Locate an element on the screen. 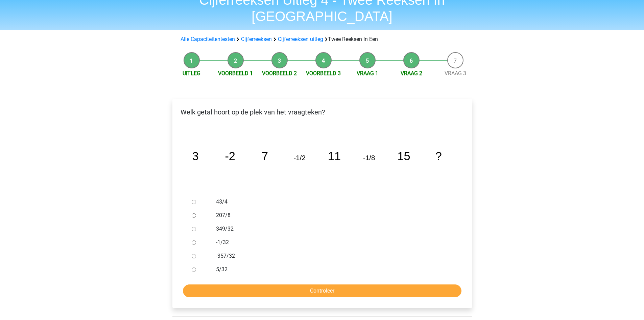 The height and width of the screenshot is (320, 644). a: Vraag 2 is located at coordinates (412, 73).